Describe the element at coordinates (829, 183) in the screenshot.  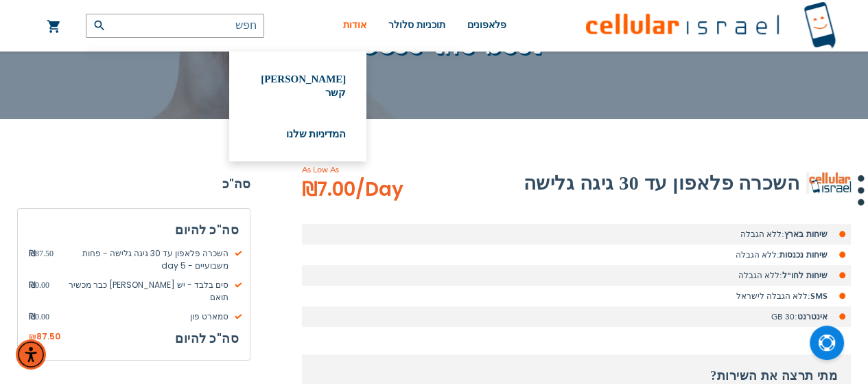
I see `img: השכרה פלאפון עד 30 גיגה גלישה` at that location.